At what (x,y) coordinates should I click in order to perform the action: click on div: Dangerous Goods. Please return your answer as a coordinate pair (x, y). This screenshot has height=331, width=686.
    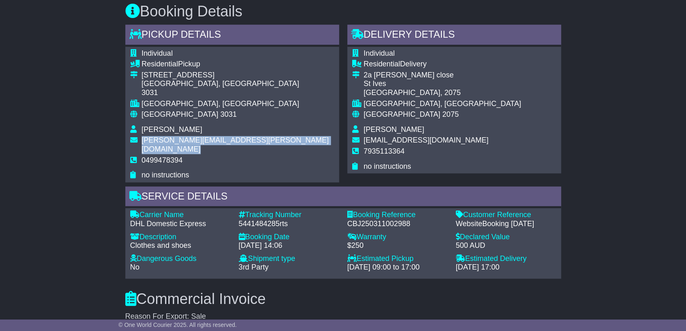
    Looking at the image, I should click on (180, 259).